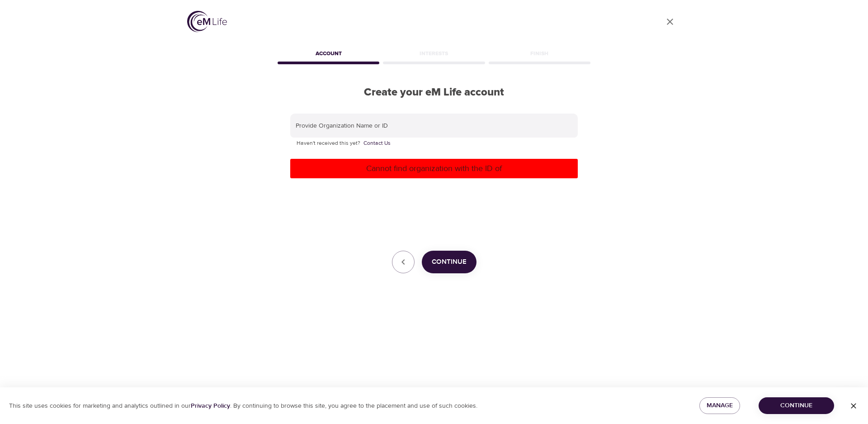 This screenshot has width=868, height=424. What do you see at coordinates (210, 406) in the screenshot?
I see `b: Privacy Policy` at bounding box center [210, 406].